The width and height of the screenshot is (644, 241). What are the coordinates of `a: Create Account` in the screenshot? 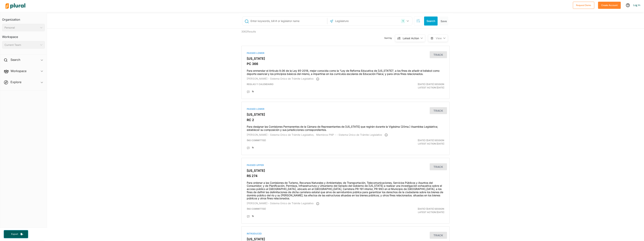 It's located at (609, 5).